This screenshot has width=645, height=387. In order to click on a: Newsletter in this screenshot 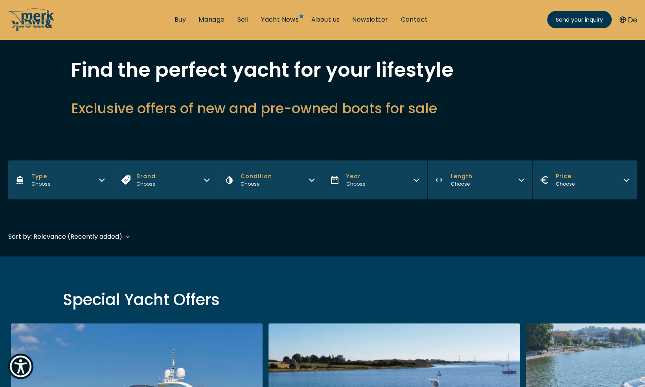, I will do `click(370, 20)`.